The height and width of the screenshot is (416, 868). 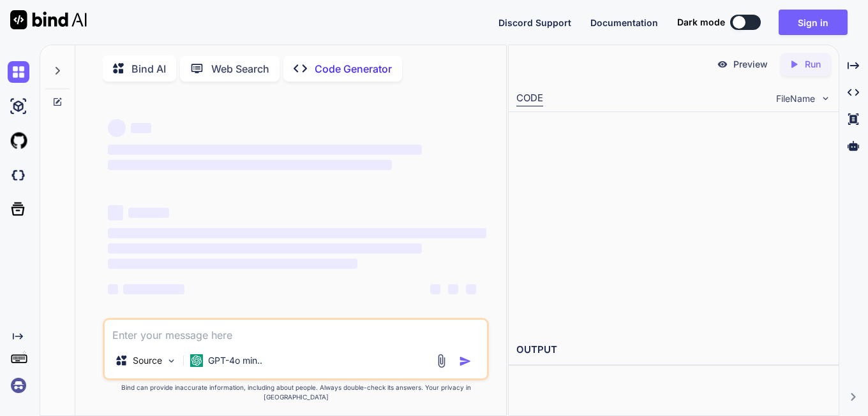 I want to click on p: Preview, so click(x=751, y=65).